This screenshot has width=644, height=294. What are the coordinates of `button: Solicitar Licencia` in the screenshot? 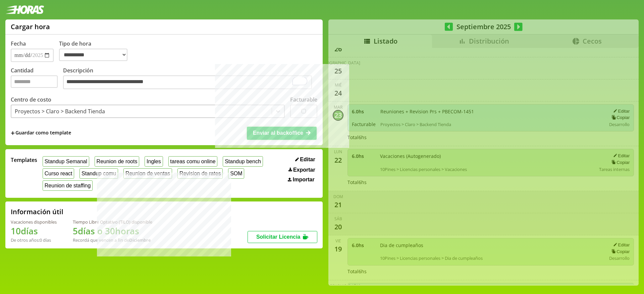 It's located at (282, 237).